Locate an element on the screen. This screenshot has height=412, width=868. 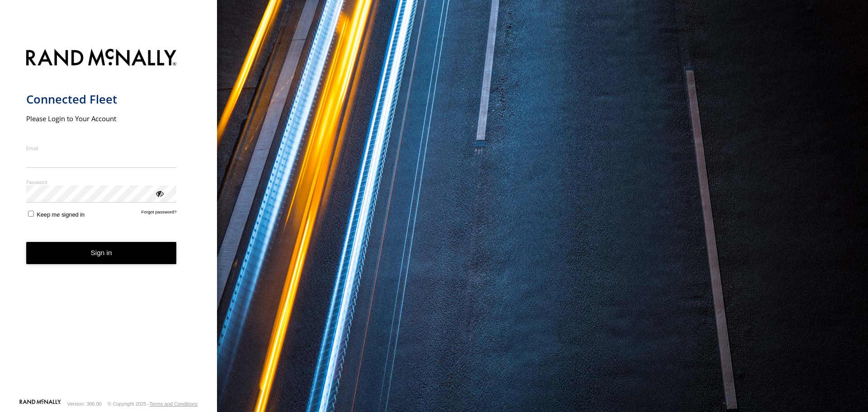
form: main is located at coordinates (108, 221).